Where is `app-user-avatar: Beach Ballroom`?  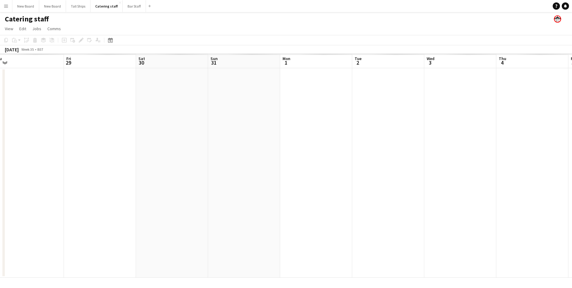
app-user-avatar: Beach Ballroom is located at coordinates (557, 19).